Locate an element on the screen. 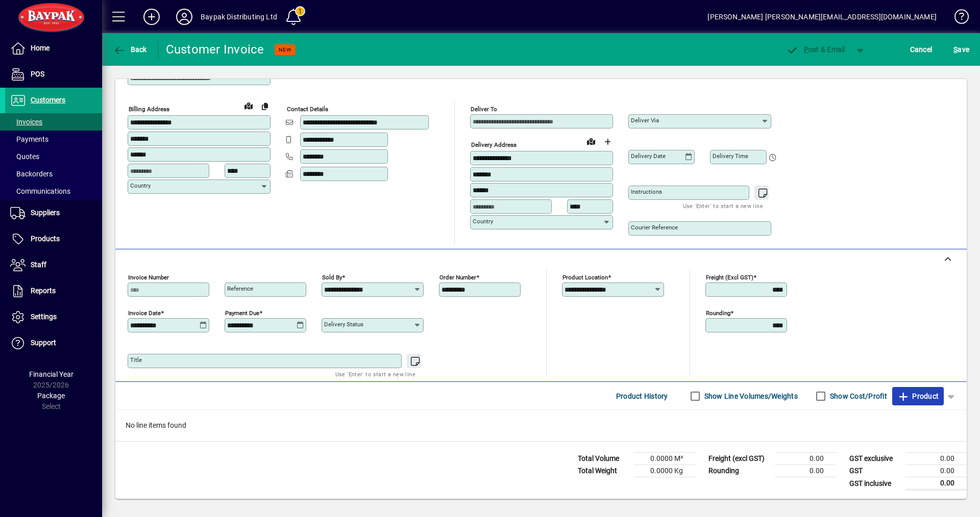 The image size is (980, 517). span: Backorders is located at coordinates (31, 174).